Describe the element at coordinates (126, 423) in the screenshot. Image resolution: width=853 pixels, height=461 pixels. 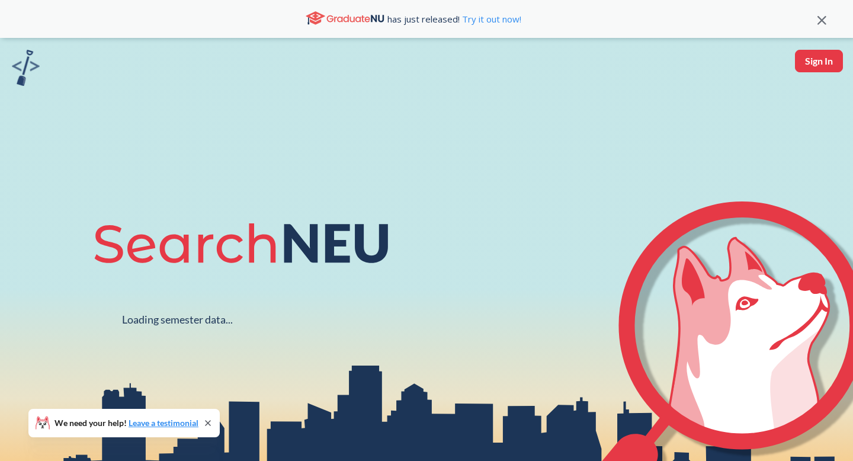
I see `span: We need your help!` at that location.